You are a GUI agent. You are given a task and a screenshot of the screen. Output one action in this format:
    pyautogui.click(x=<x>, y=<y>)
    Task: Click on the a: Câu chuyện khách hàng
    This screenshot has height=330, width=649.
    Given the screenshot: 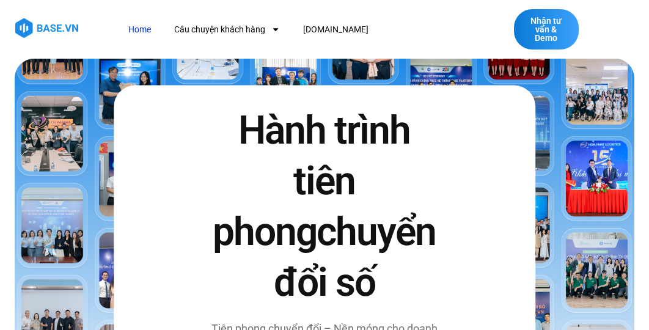 What is the action you would take?
    pyautogui.click(x=227, y=29)
    